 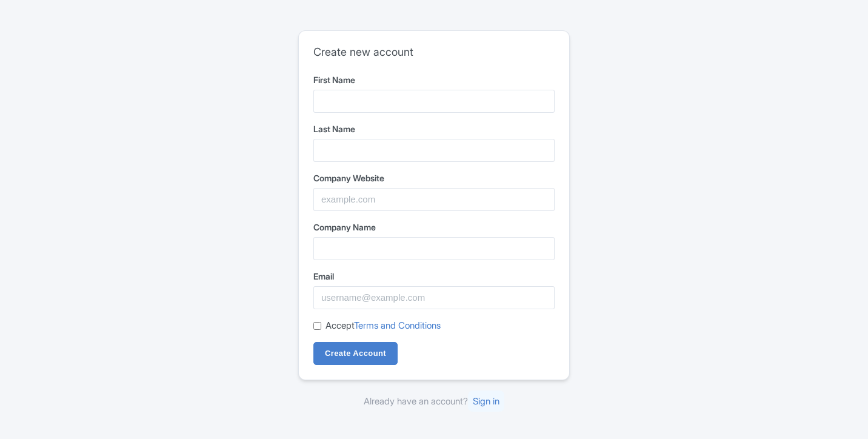 I want to click on input: Create Account, so click(x=355, y=353).